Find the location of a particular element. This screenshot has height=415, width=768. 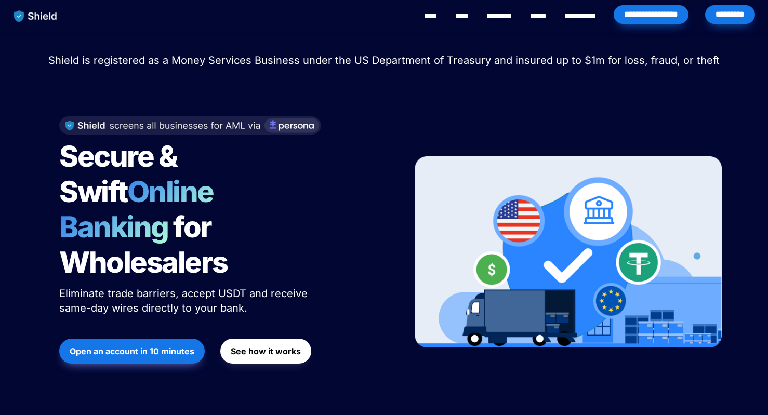

button: Open an account in 10 minutes is located at coordinates (132, 351).